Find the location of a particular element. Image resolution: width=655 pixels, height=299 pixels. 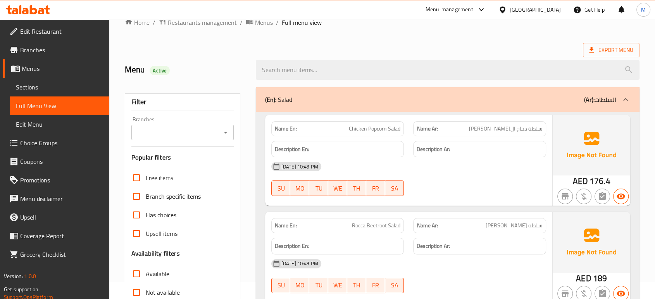

span: Choice Groups is located at coordinates (62, 143).